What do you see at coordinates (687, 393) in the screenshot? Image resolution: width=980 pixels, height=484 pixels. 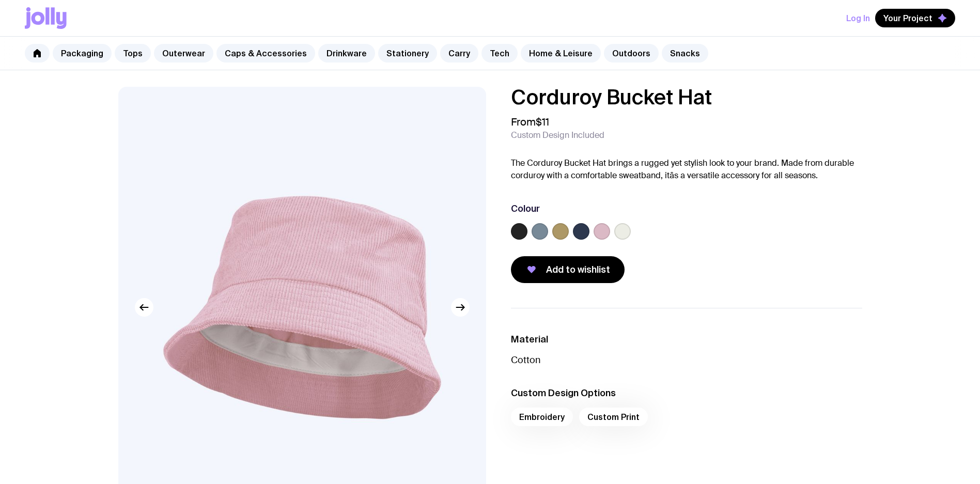 I see `h3: Custom Design Options` at bounding box center [687, 393].